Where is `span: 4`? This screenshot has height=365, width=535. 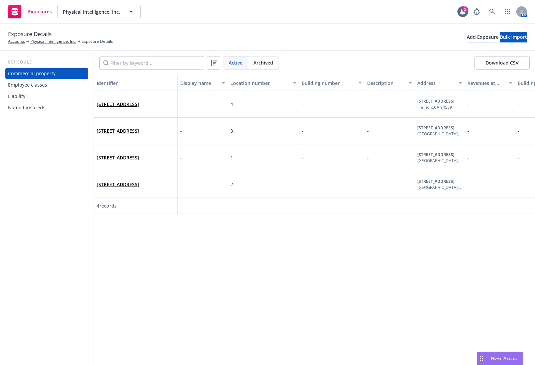 span: 4 is located at coordinates (232, 104).